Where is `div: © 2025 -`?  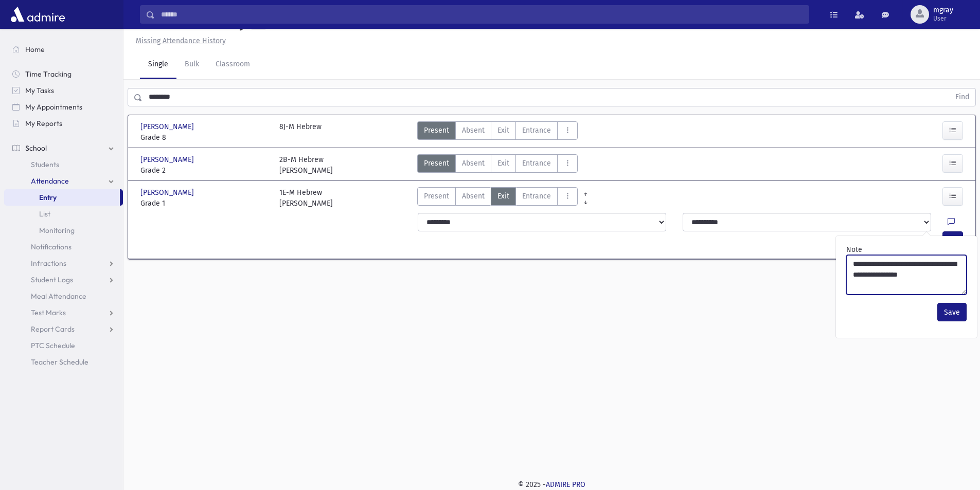
div: © 2025 - is located at coordinates (551, 485).